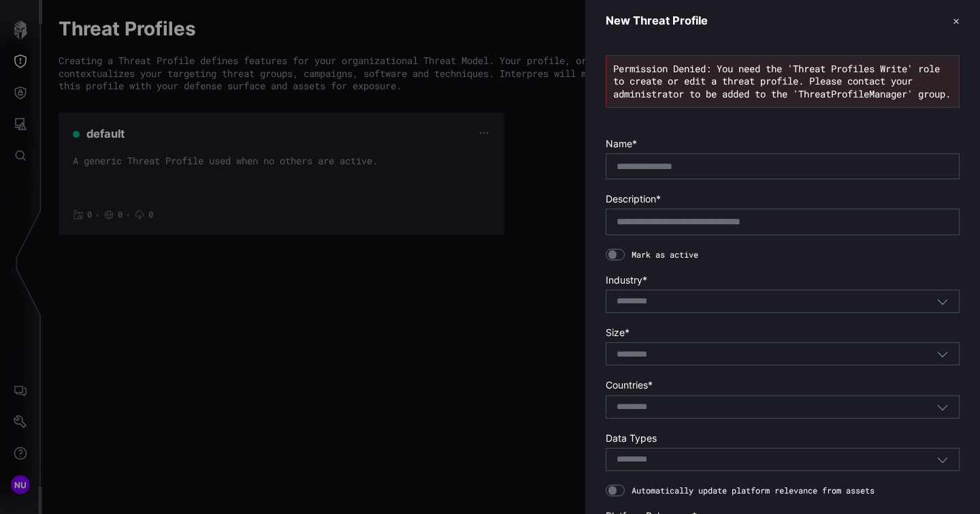  I want to click on label: Size *, so click(783, 332).